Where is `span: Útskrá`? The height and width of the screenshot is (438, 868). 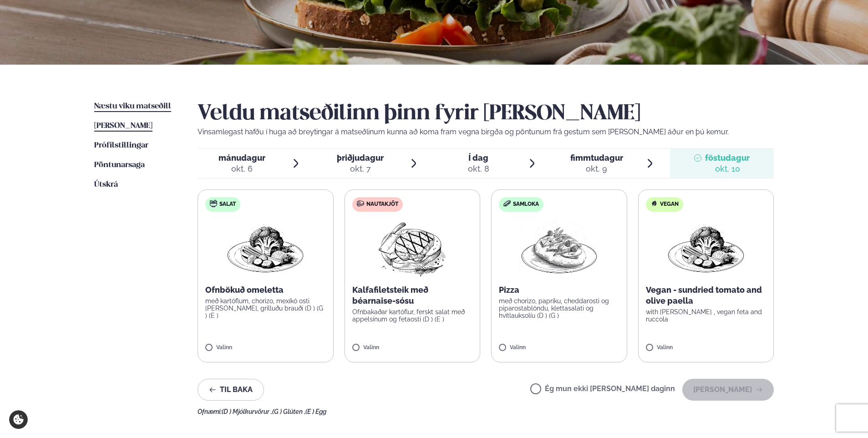 span: Útskrá is located at coordinates (106, 185).